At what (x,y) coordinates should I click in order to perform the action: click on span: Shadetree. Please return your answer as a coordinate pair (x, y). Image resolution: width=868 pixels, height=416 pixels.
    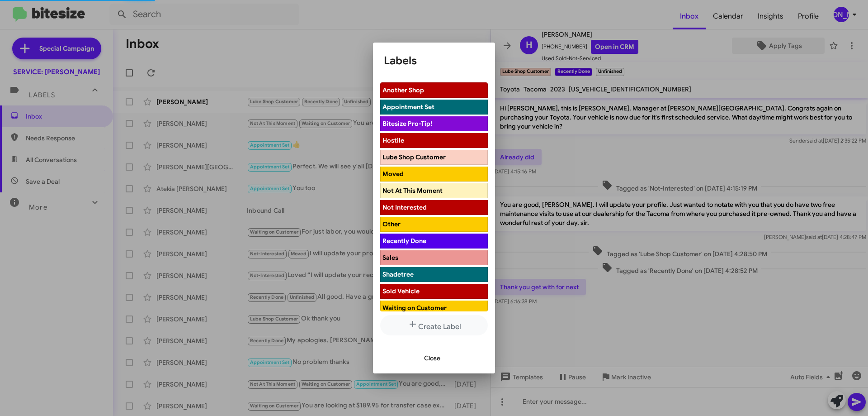
    Looking at the image, I should click on (398, 274).